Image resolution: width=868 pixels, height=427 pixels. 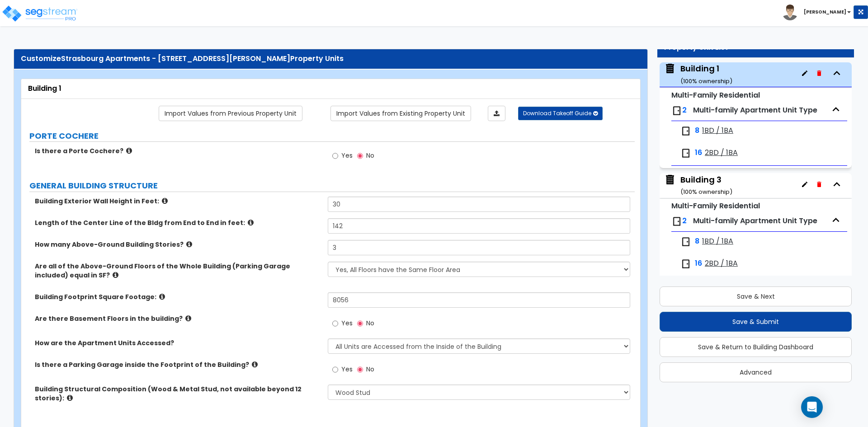 I want to click on label: Building Footprint Square Footage:, so click(x=177, y=296).